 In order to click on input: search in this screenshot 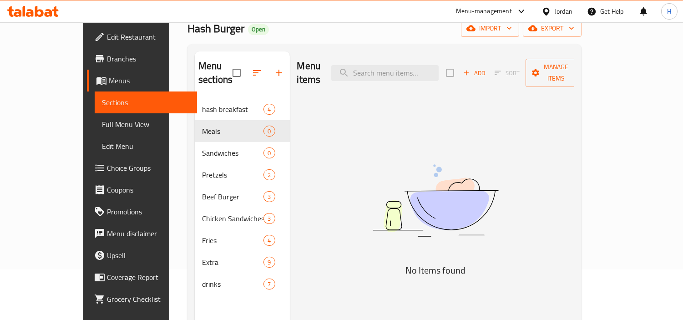, I will do `click(385, 73)`.